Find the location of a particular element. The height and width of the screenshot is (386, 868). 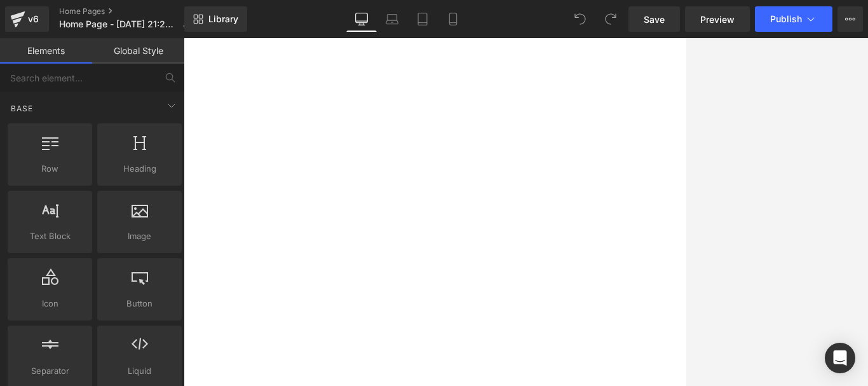

span: Heading is located at coordinates (139, 168).